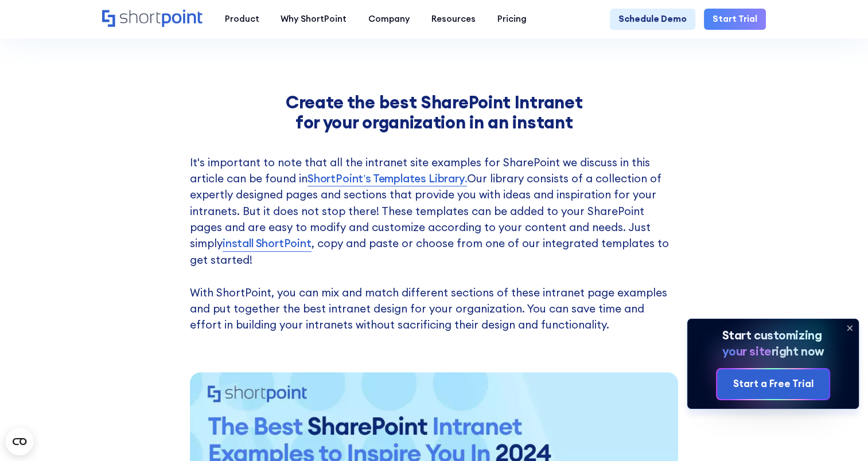 This screenshot has width=868, height=461. What do you see at coordinates (313, 19) in the screenshot?
I see `div: Why ShortPoint` at bounding box center [313, 19].